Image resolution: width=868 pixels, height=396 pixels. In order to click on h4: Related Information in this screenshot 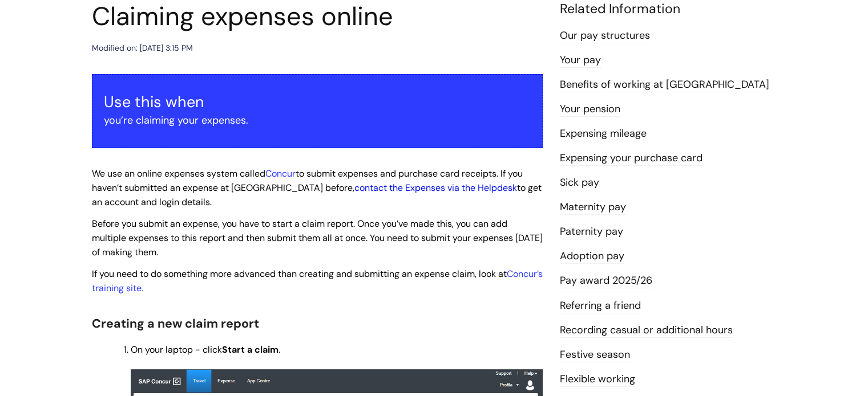, I will do `click(668, 9)`.